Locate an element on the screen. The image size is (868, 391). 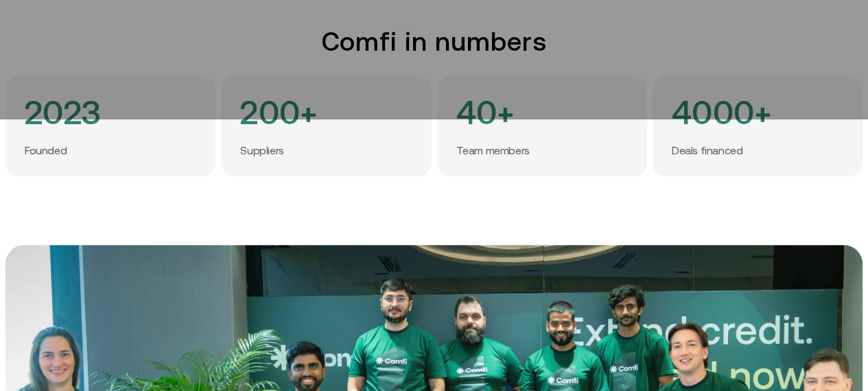
h4: 2023 is located at coordinates (63, 113).